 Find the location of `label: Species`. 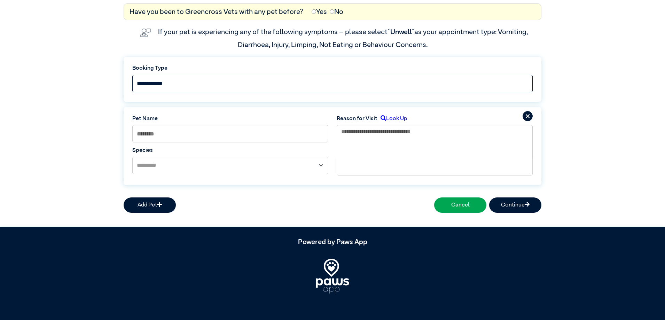

label: Species is located at coordinates (230, 150).